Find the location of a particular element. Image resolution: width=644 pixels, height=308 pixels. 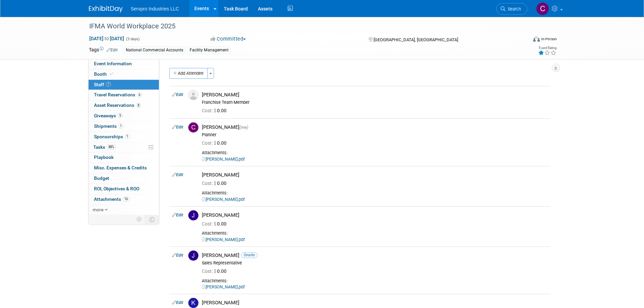

a: Staff7 is located at coordinates (124, 85).